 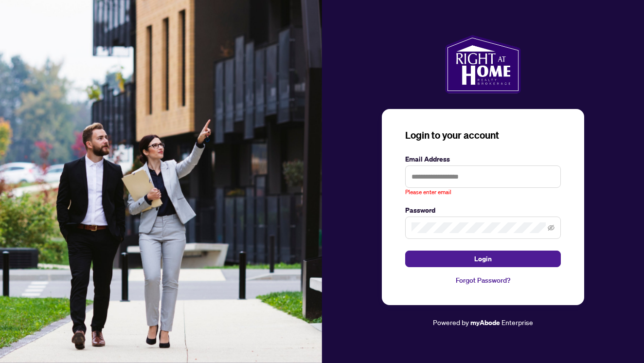 What do you see at coordinates (483, 280) in the screenshot?
I see `a: Forgot Password?` at bounding box center [483, 280].